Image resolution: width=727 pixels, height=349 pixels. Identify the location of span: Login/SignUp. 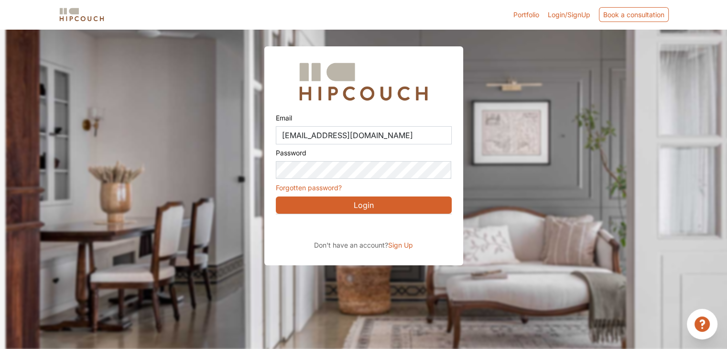
(569, 14).